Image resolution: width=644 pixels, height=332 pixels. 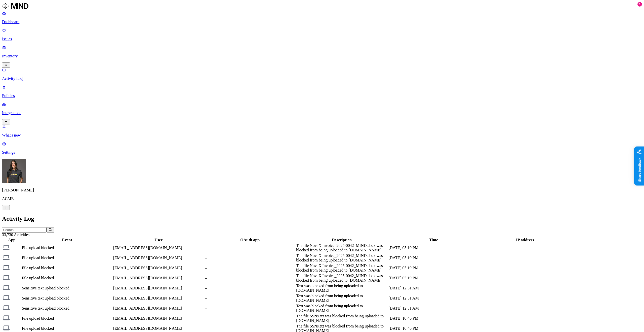 I want to click on p: ACME, so click(x=322, y=199).